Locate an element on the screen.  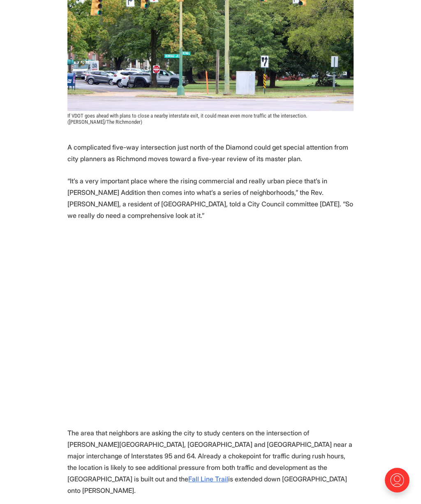
u: Fall Line Trail is located at coordinates (208, 479).